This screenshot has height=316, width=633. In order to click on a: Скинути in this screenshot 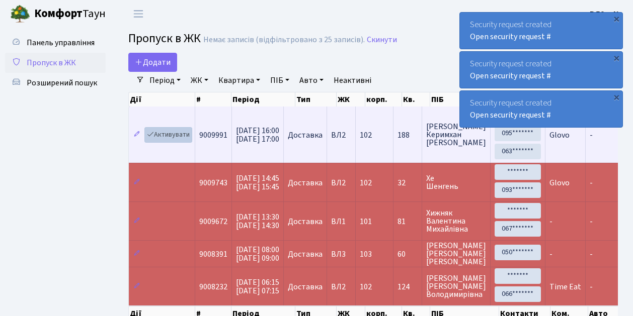, I will do `click(382, 40)`.